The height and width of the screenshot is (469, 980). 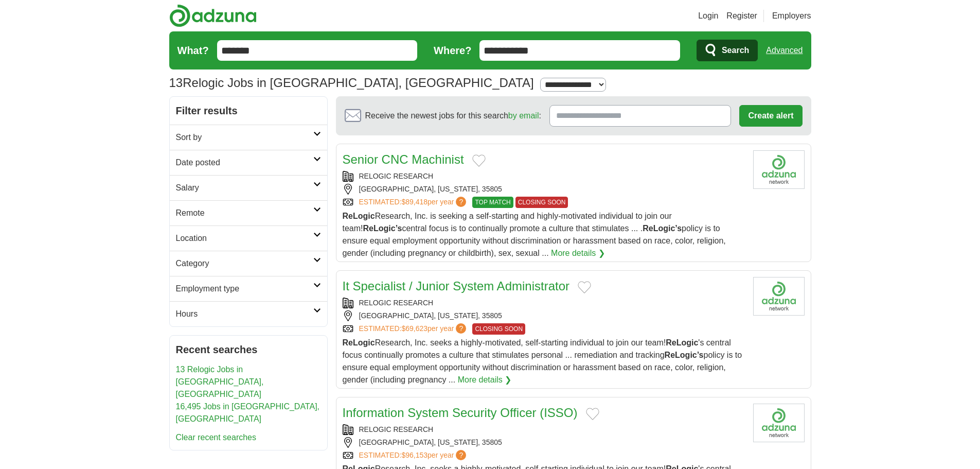 What do you see at coordinates (727, 50) in the screenshot?
I see `button: Search` at bounding box center [727, 50].